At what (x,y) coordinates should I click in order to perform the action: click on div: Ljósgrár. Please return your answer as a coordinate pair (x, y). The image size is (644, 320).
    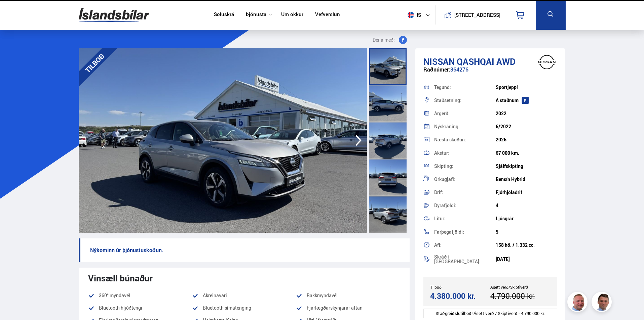
    Looking at the image, I should click on (526, 219).